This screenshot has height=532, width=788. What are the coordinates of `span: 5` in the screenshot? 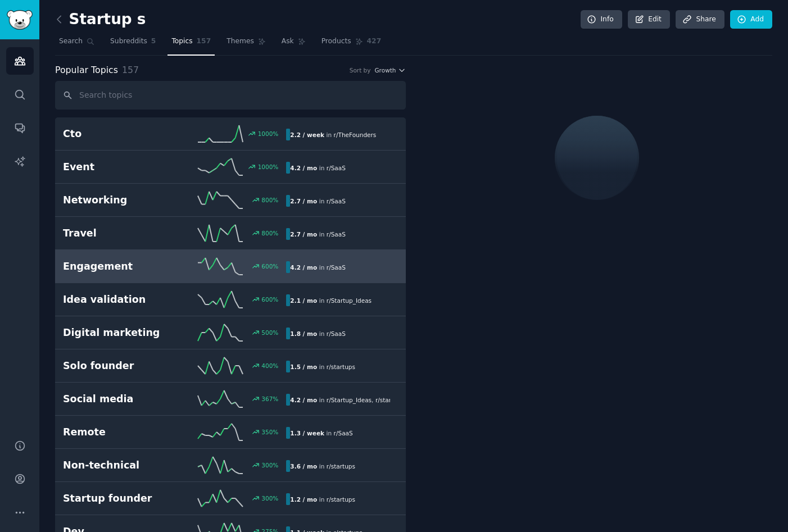 It's located at (153, 41).